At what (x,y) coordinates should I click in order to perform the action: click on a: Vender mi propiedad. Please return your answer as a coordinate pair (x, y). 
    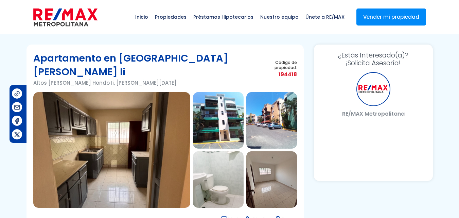
    Looking at the image, I should click on (391, 17).